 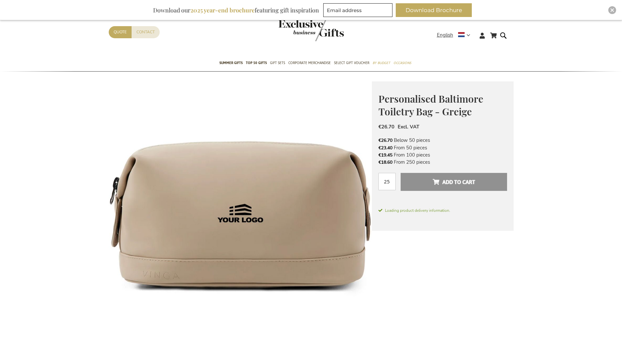 I want to click on span: Occasions, so click(x=402, y=63).